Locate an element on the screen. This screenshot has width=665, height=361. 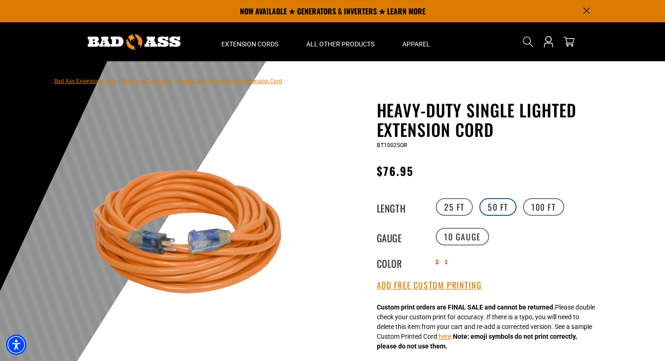
span: BT10025OR is located at coordinates (392, 145).